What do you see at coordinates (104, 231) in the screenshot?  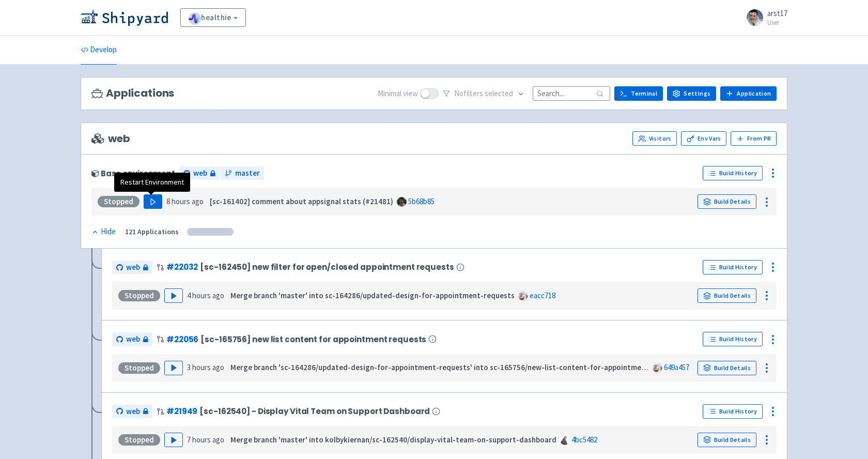 I see `div: Hide` at bounding box center [104, 231].